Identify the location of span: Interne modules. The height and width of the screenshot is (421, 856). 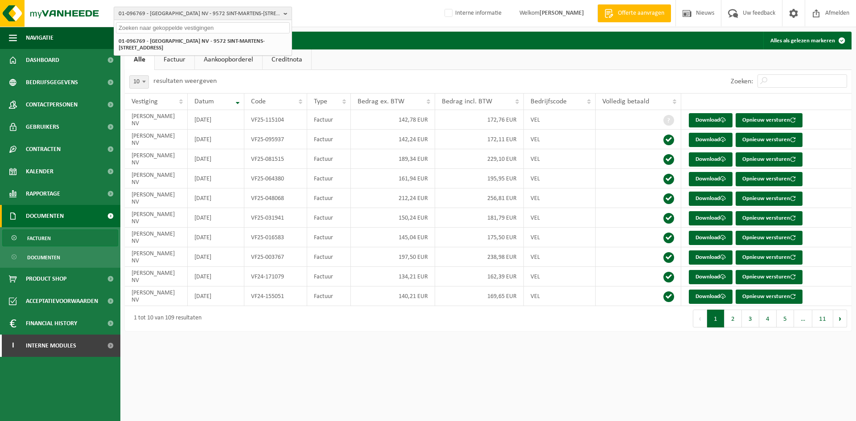
(51, 346).